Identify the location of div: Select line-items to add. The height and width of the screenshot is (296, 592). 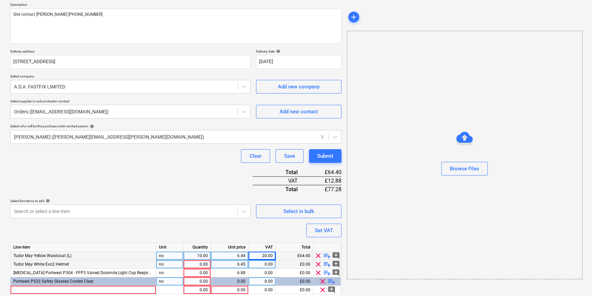
(130, 201).